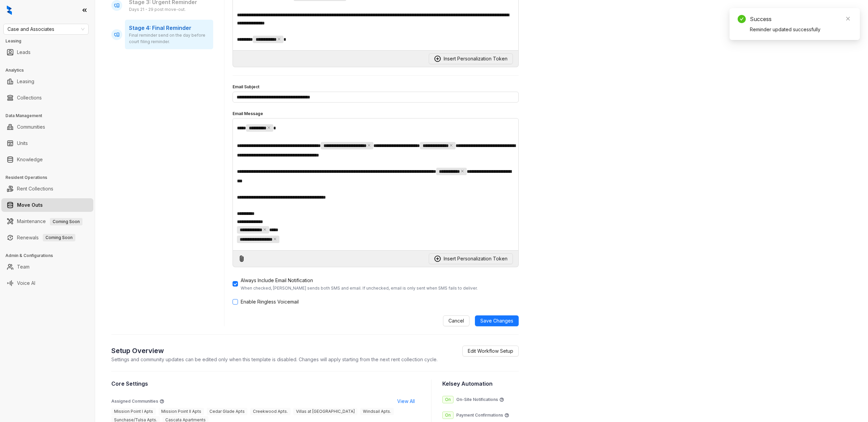 The height and width of the screenshot is (422, 868). What do you see at coordinates (47, 82) in the screenshot?
I see `li: Leasing` at bounding box center [47, 82].